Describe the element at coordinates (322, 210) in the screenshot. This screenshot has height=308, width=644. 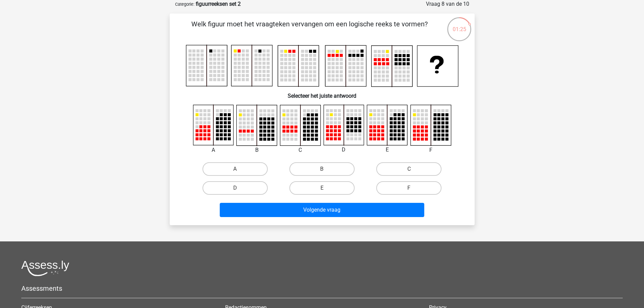
I see `button: Volgende vraag` at that location.